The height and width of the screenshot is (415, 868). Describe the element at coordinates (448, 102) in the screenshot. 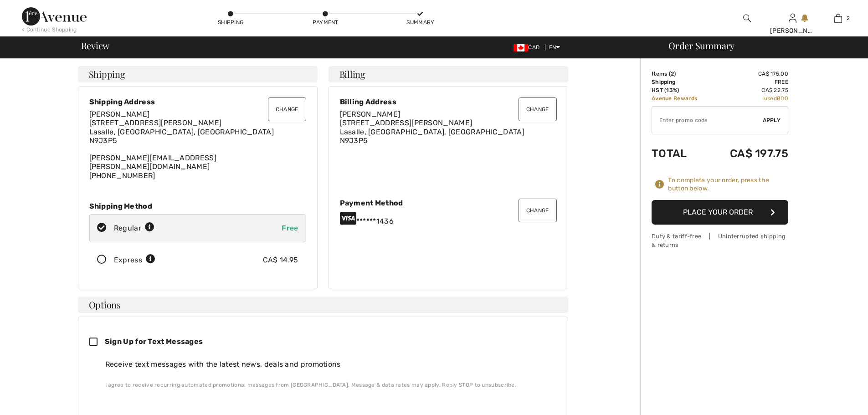

I see `div: Billing Address` at that location.